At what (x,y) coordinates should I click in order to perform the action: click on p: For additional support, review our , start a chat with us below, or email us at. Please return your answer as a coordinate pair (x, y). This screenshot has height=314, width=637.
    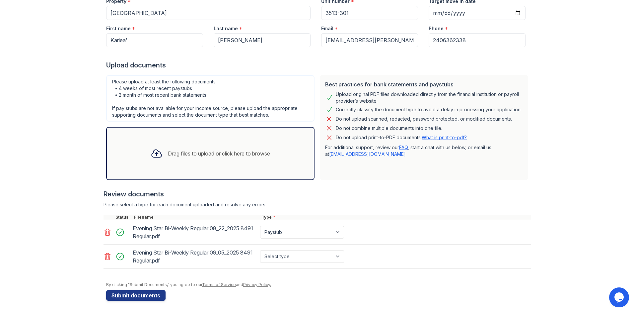
    Looking at the image, I should click on (424, 151).